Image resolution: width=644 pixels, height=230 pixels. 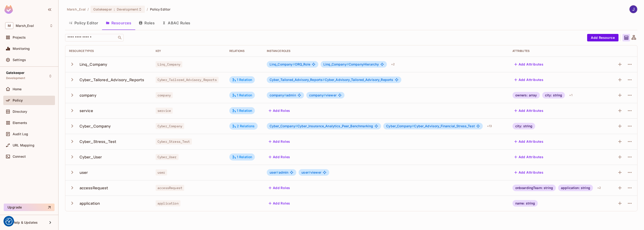 What do you see at coordinates (29, 207) in the screenshot?
I see `button: Upgrade` at bounding box center [29, 207].